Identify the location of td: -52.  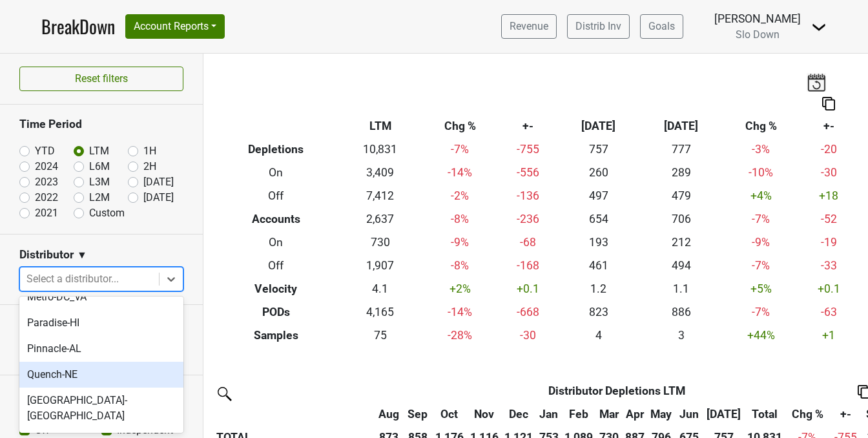
(829, 219).